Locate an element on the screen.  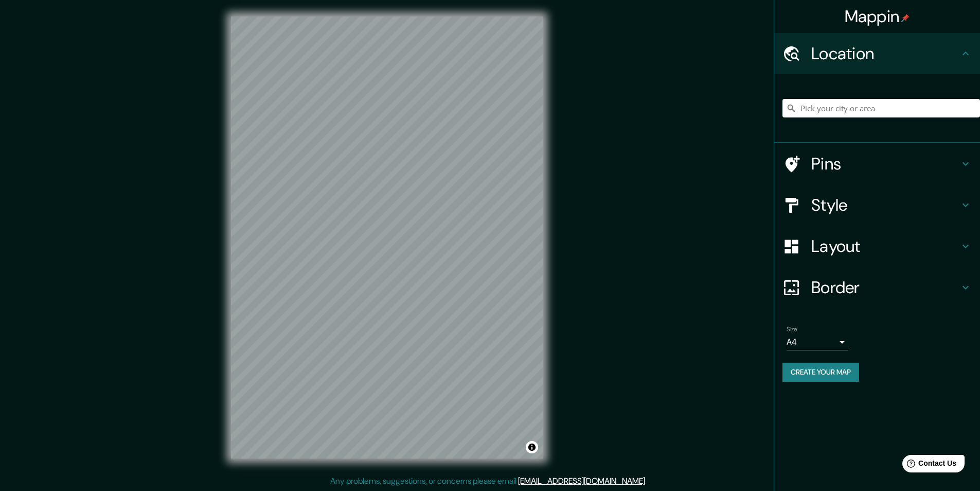
div: A4 is located at coordinates (818, 342).